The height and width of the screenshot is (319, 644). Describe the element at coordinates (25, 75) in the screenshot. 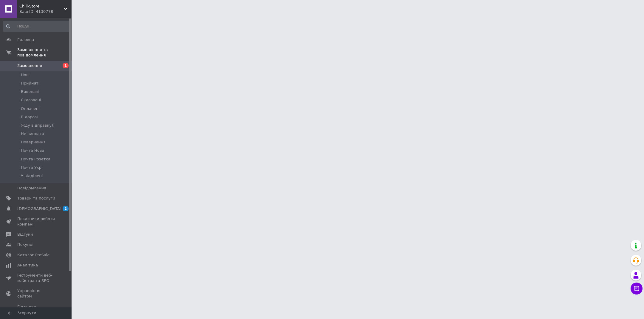

I see `span: Нові` at that location.